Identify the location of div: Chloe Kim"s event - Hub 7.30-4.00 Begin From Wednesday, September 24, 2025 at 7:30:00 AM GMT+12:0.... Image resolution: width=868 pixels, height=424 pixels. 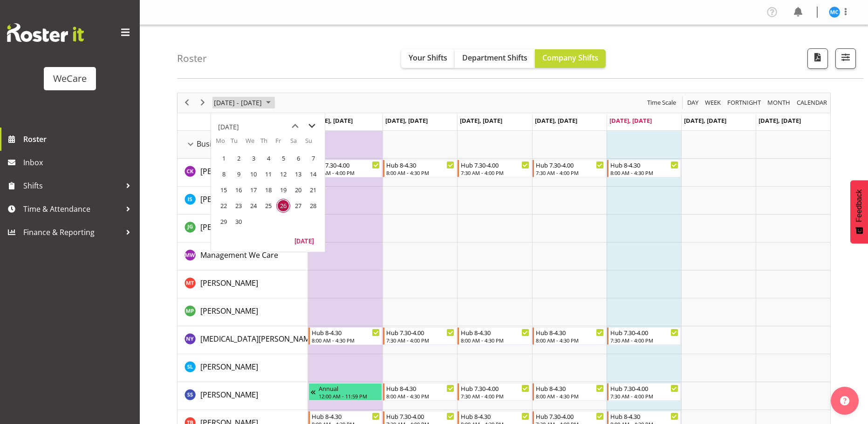
(495, 168).